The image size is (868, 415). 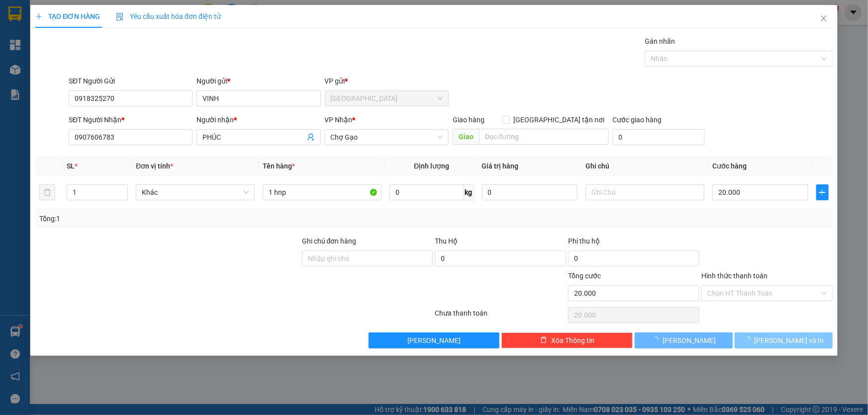 What do you see at coordinates (822, 192) in the screenshot?
I see `button: plus` at bounding box center [822, 192].